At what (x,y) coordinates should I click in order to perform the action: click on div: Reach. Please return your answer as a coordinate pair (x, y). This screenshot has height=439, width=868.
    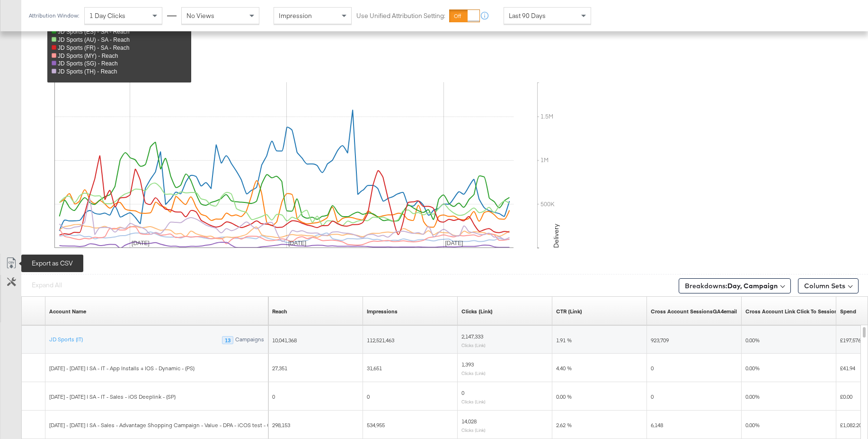
    Looking at the image, I should click on (280, 311).